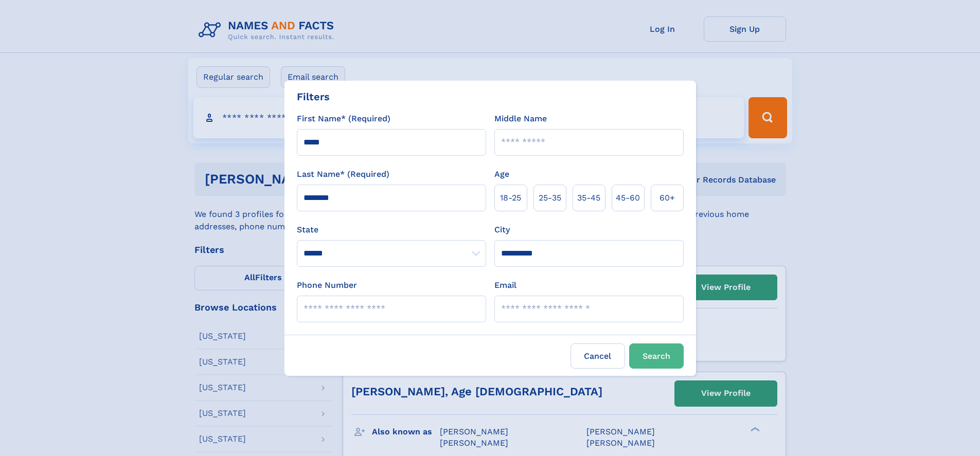 Image resolution: width=980 pixels, height=456 pixels. Describe the element at coordinates (502, 174) in the screenshot. I see `label: Age` at that location.